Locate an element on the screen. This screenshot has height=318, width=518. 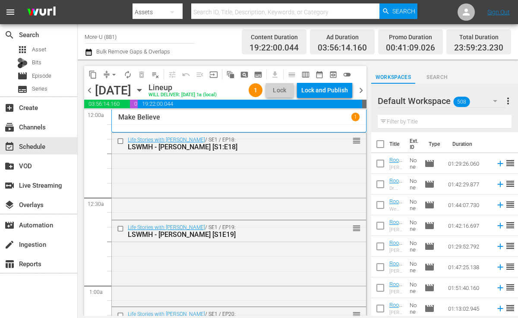
div: Ad Duration is located at coordinates (343, 37).